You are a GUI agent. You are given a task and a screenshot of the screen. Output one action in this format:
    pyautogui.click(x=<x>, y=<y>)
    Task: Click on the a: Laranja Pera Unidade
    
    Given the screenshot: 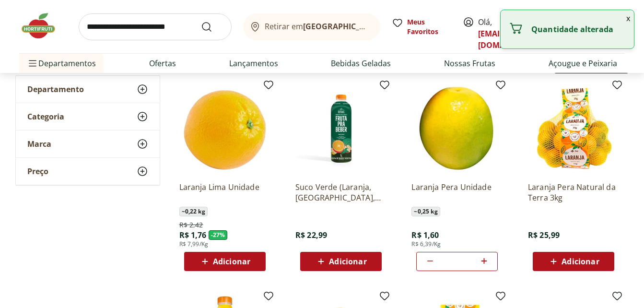 What is the action you would take?
    pyautogui.click(x=457, y=192)
    